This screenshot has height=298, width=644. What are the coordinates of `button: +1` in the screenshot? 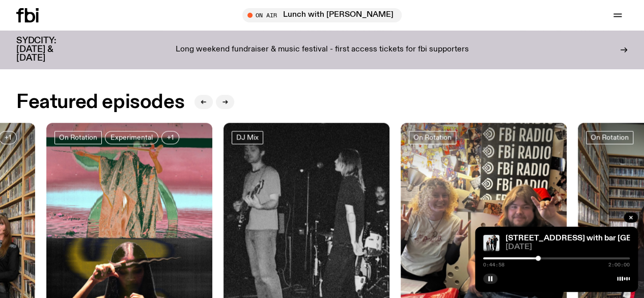 It's located at (170, 137).